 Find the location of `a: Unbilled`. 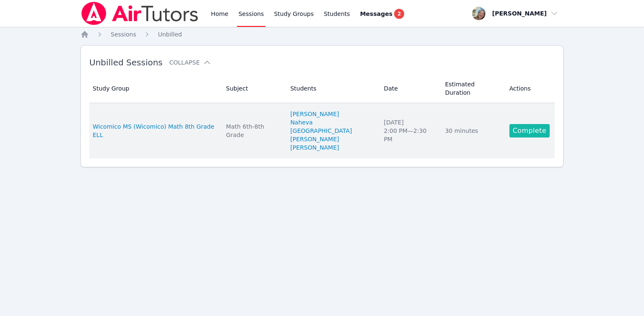

a: Unbilled is located at coordinates (170, 34).